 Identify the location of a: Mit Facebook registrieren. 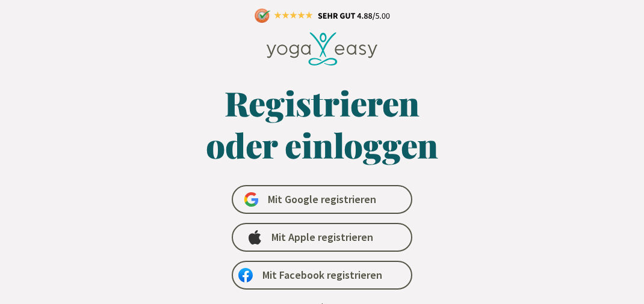
(322, 275).